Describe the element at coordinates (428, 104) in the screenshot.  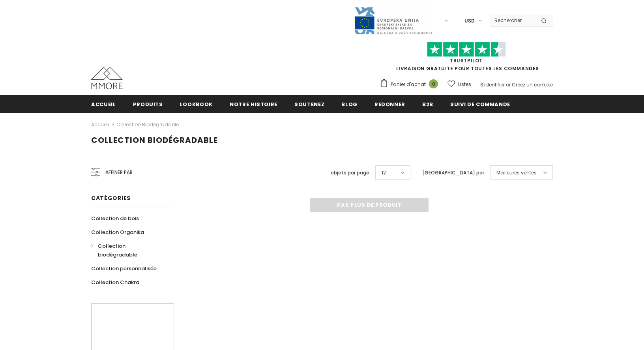
I see `a: B2B` at that location.